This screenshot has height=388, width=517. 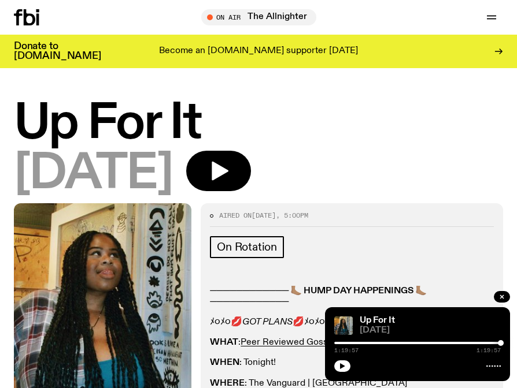 What do you see at coordinates (258, 17) in the screenshot?
I see `button: On AirThe Allnighter` at bounding box center [258, 17].